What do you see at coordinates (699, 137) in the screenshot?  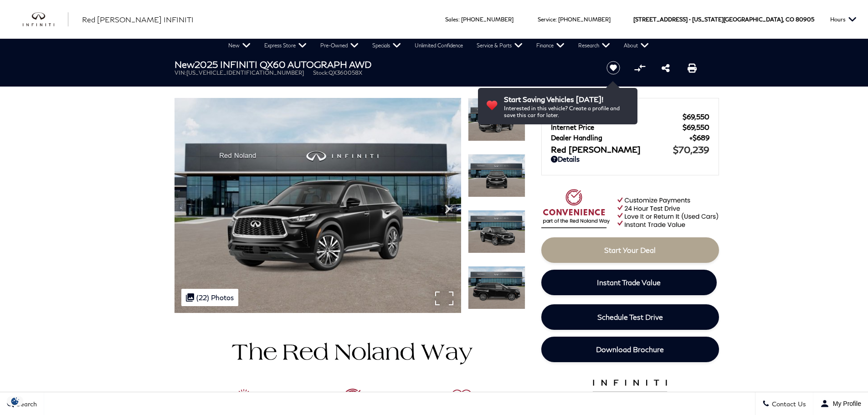 I see `span: $689` at bounding box center [699, 137].